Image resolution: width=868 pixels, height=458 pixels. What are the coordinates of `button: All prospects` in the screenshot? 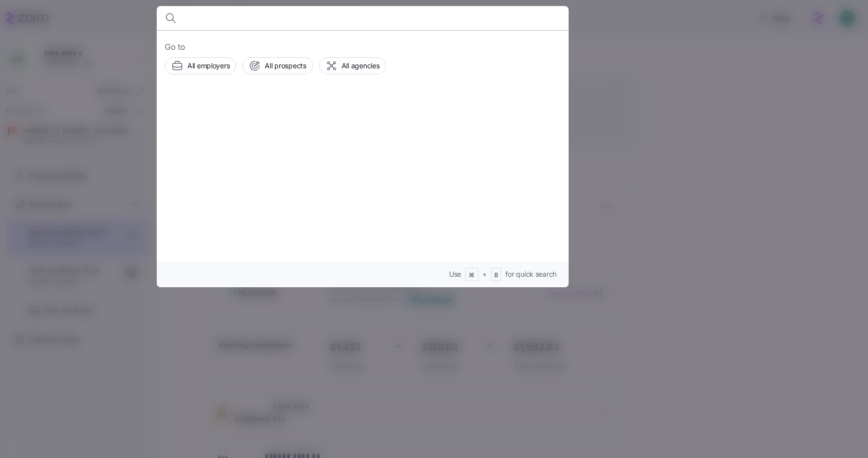 It's located at (277, 66).